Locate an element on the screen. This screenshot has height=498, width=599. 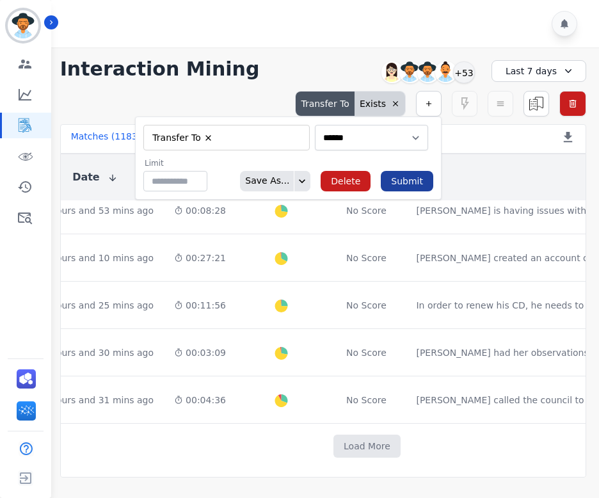
div: 15 hours and 31 mins ago is located at coordinates (95, 400).